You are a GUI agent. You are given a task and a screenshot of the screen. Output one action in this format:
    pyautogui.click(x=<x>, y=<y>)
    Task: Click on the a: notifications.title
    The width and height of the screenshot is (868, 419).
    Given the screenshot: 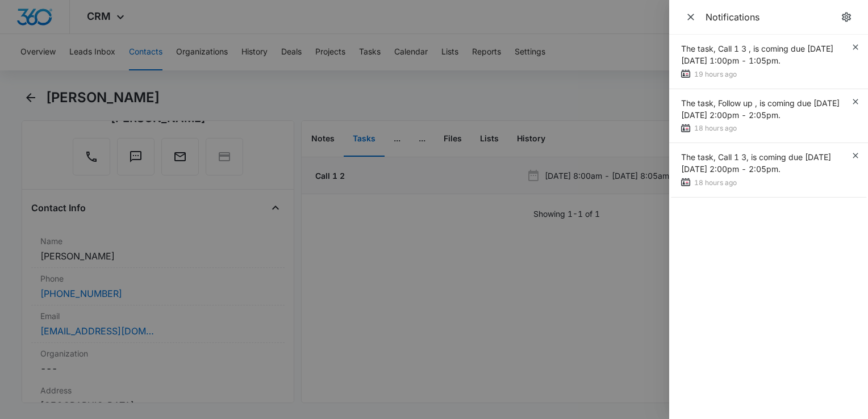 What is the action you would take?
    pyautogui.click(x=846, y=17)
    